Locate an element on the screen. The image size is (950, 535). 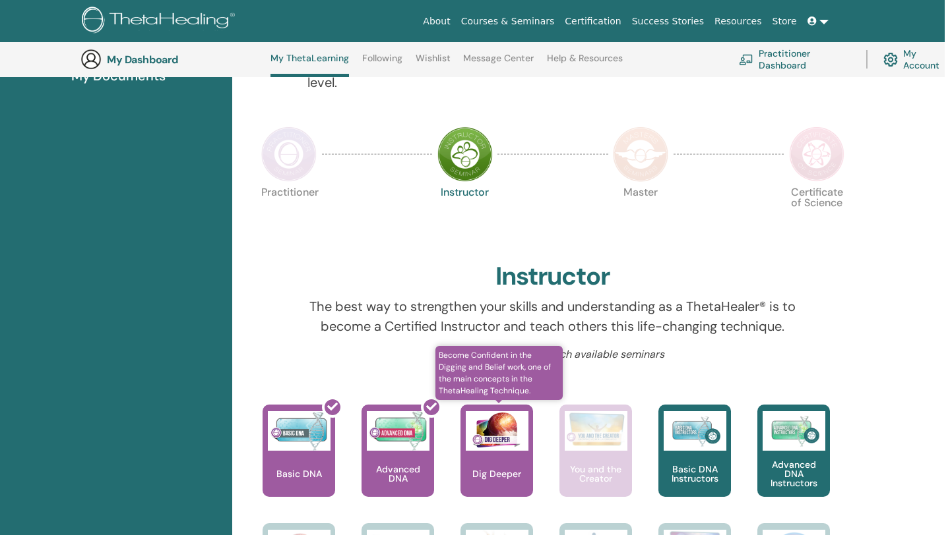
p: Advanced DNA is located at coordinates (398, 474).